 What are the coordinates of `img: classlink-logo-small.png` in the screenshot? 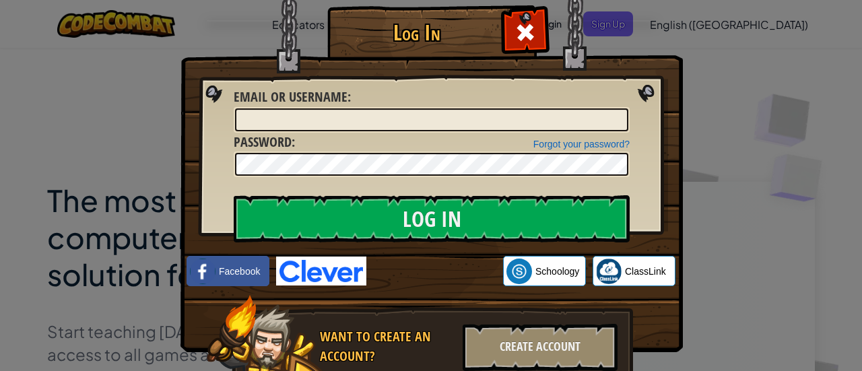 It's located at (609, 272).